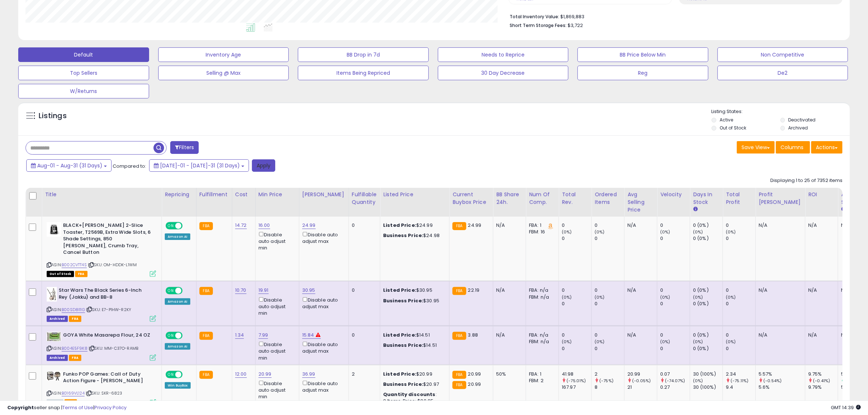  What do you see at coordinates (854, 198) in the screenshot?
I see `div: Avg BB Share` at bounding box center [854, 198].